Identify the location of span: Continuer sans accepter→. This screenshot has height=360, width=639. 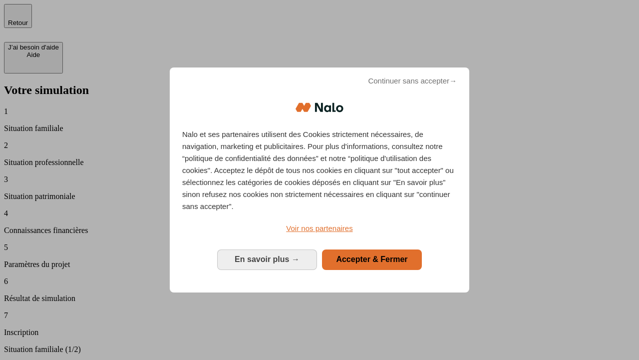
(413, 81).